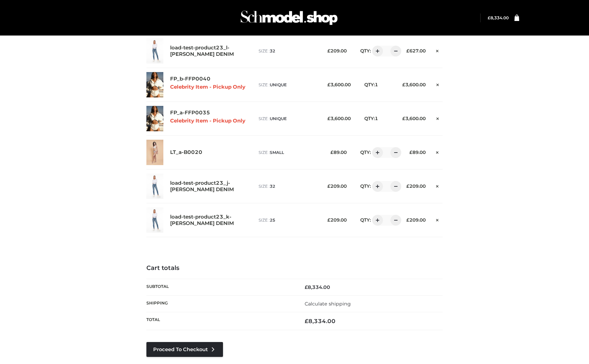 This screenshot has width=589, height=364. Describe the element at coordinates (220, 321) in the screenshot. I see `th: Total` at that location.